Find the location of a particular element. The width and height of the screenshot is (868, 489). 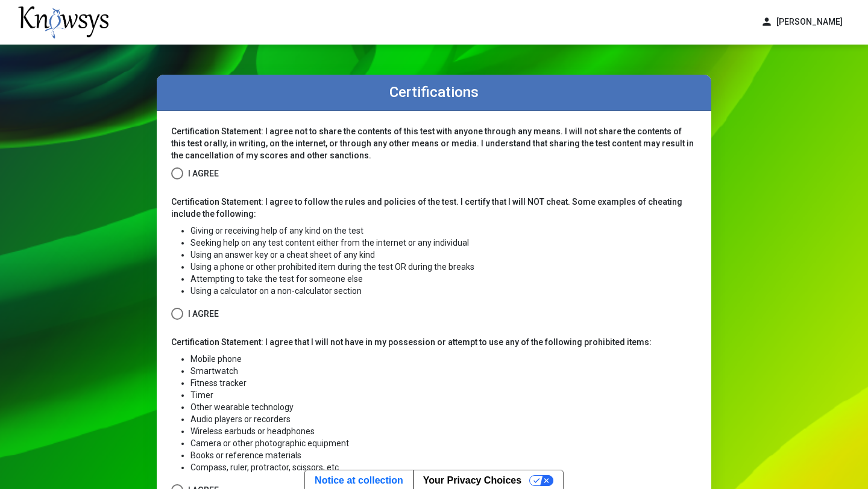

li: Timer is located at coordinates (443, 396).